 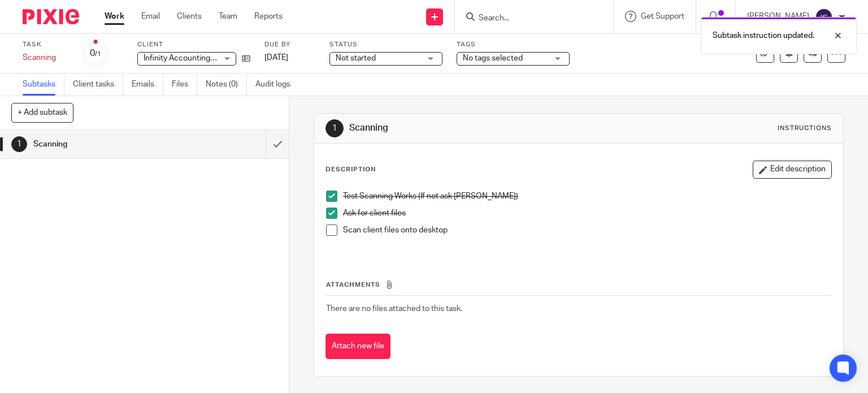 What do you see at coordinates (45, 58) in the screenshot?
I see `div: Scanning` at bounding box center [45, 58].